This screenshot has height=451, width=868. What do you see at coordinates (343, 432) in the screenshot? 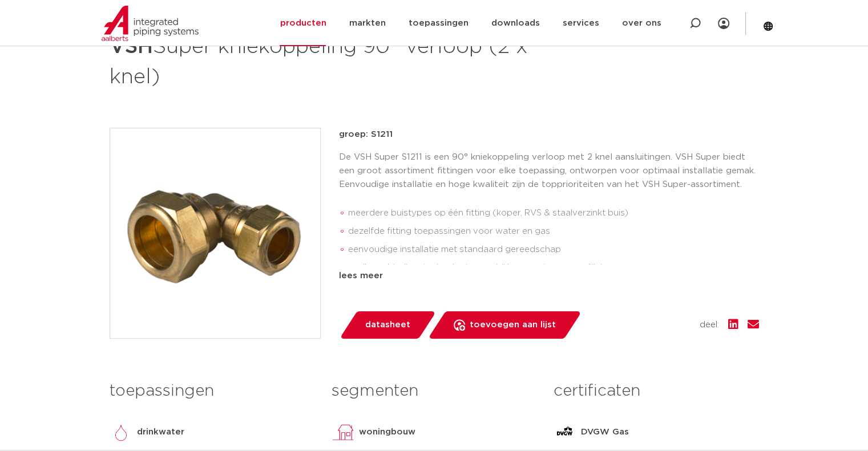
I see `img: woningbouw` at bounding box center [343, 432].